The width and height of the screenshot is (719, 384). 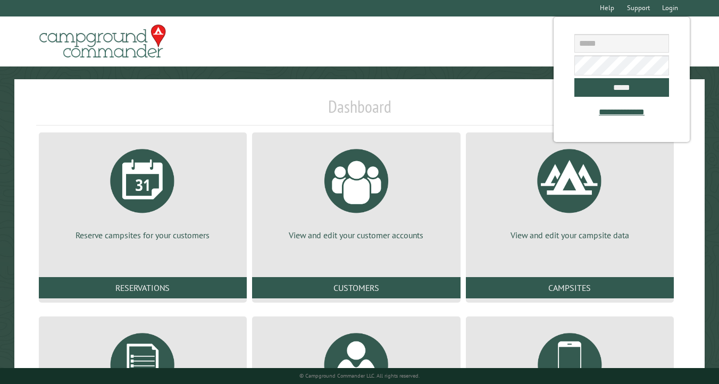 I want to click on a: Reservations, so click(x=143, y=288).